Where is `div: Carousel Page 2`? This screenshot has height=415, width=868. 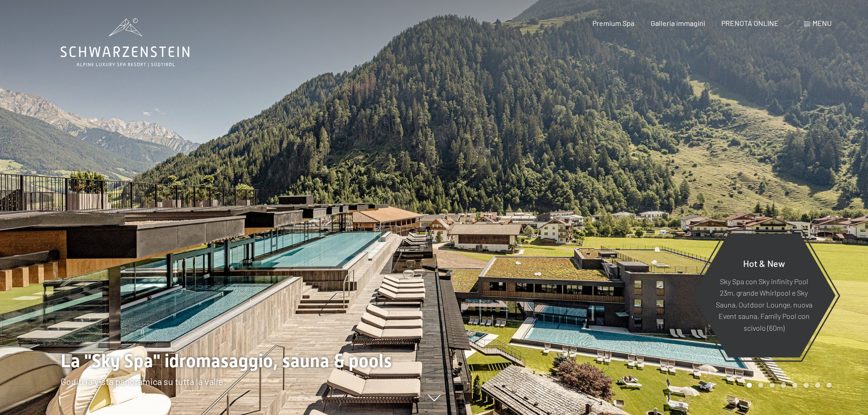
div: Carousel Page 2 is located at coordinates (761, 385).